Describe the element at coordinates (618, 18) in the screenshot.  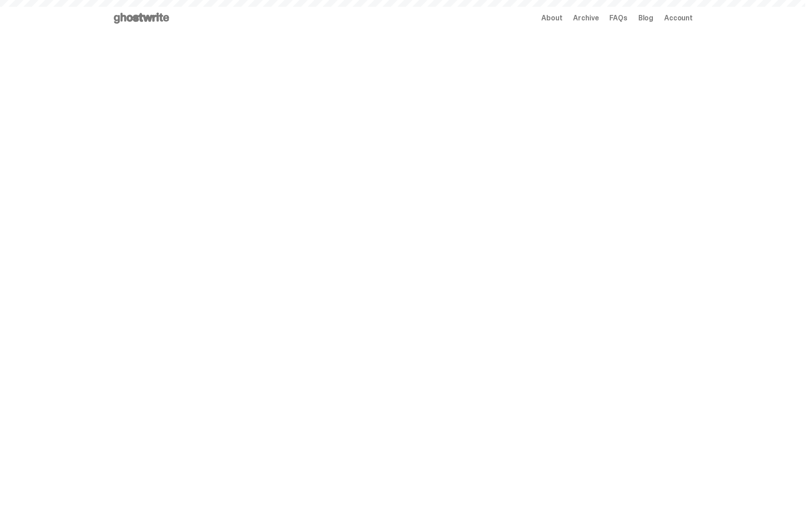
I see `span: FAQs` at that location.